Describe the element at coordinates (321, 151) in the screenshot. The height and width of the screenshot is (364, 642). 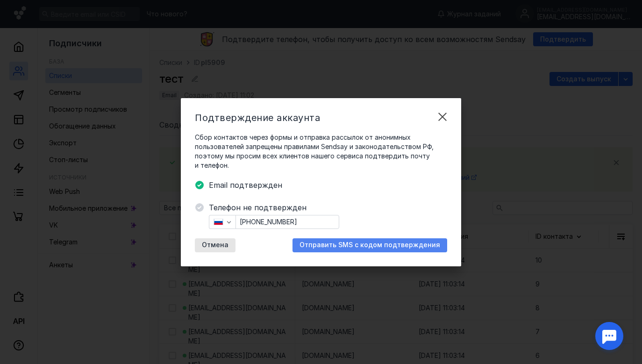
I see `span: Сбор контактов через формы и отправка рассылок от анонимных пользователей запрещены правилами Sen...` at that location.